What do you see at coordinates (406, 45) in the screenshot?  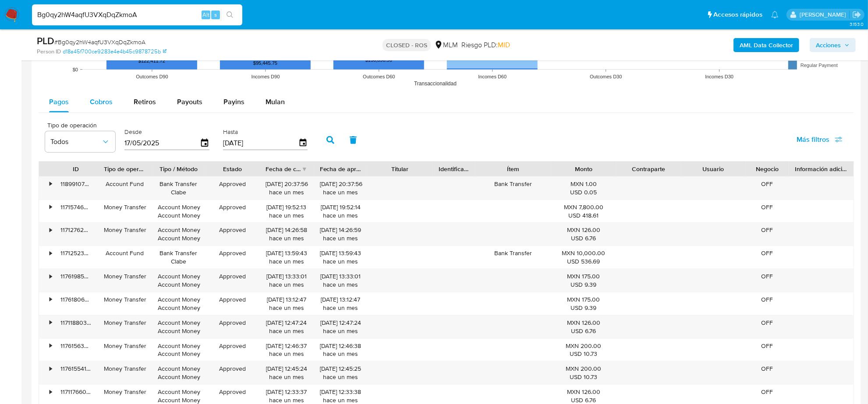 I see `p: CLOSED - ROS` at bounding box center [406, 45].